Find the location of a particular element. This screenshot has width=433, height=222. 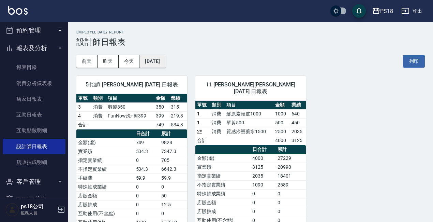

a: 消費分析儀表板 is located at coordinates (34, 83).